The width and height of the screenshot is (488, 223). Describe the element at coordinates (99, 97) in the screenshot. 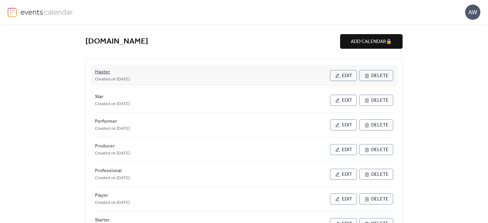

I see `a: Star` at that location.